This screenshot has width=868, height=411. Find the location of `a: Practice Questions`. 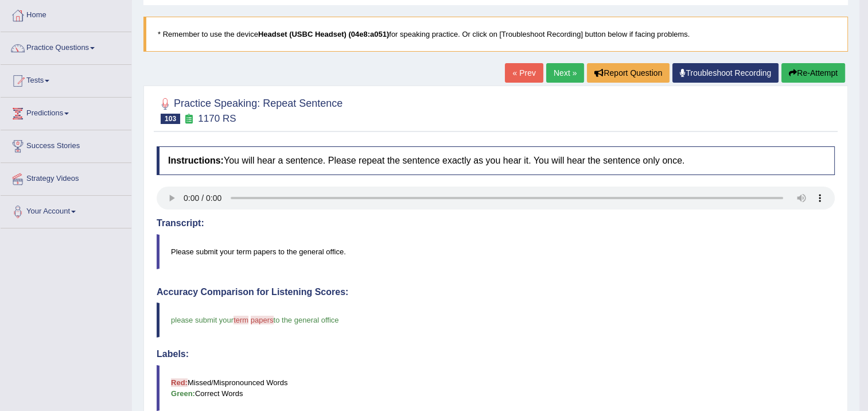

a: Practice Questions is located at coordinates (66, 46).